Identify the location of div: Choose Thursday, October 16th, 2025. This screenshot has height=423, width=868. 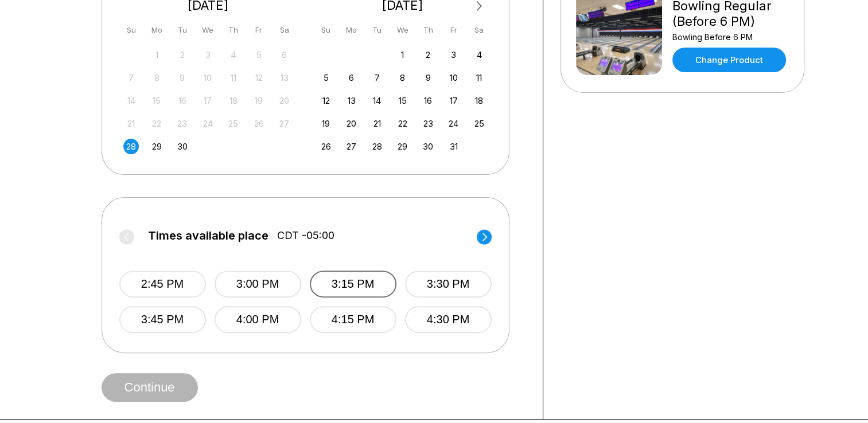
(428, 101).